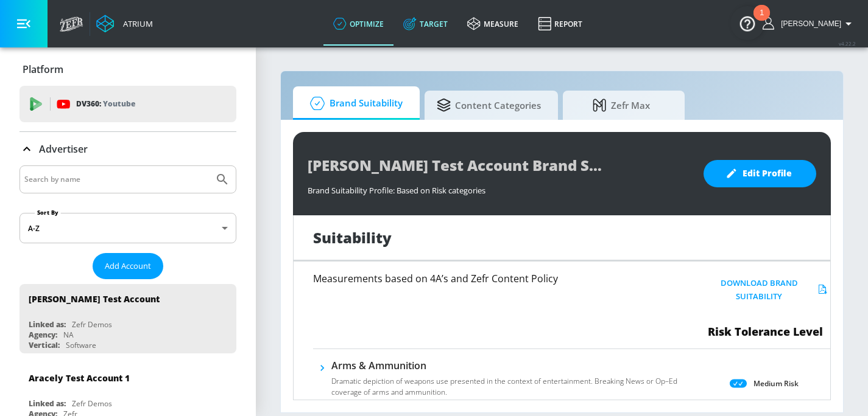 The image size is (868, 416). What do you see at coordinates (105, 104) in the screenshot?
I see `p: DV360:` at bounding box center [105, 104].